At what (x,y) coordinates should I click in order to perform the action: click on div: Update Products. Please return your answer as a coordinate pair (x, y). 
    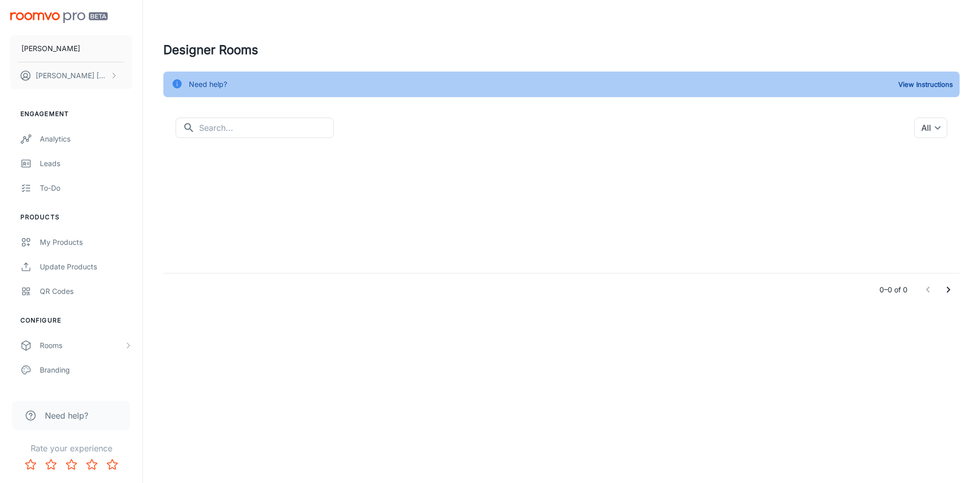
    Looking at the image, I should click on (86, 267).